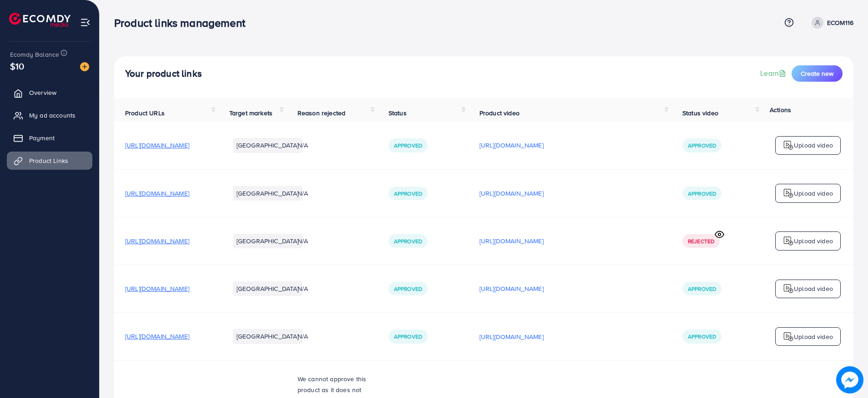 This screenshot has width=868, height=398. Describe the element at coordinates (816, 74) in the screenshot. I see `span: Create new` at that location.